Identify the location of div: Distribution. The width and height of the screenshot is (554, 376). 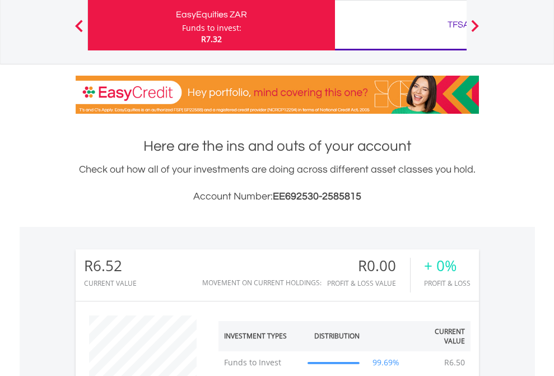
(337, 336).